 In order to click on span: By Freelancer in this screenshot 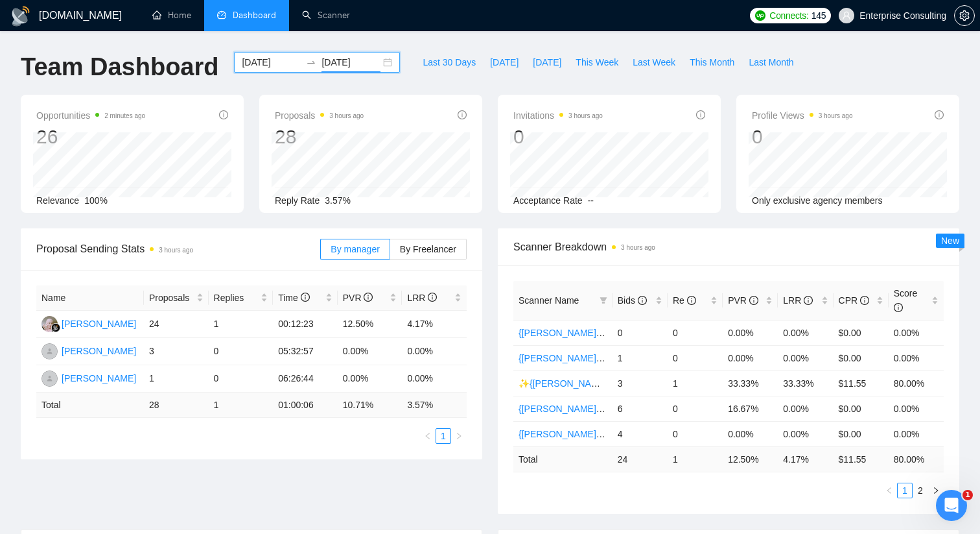, I will do `click(428, 249)`.